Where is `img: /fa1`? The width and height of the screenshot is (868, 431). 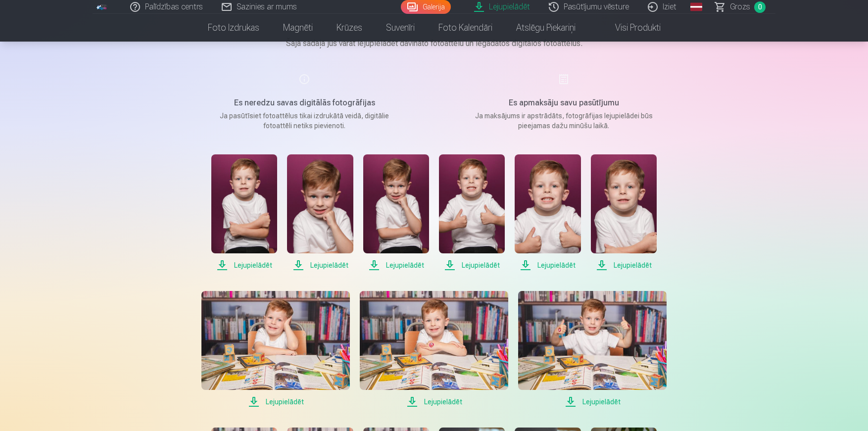 img: /fa1 is located at coordinates (102, 7).